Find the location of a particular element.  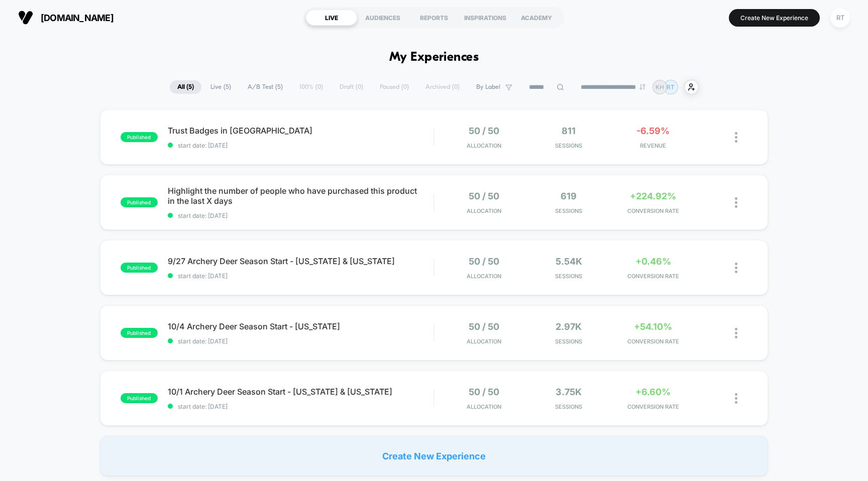

span: +54.10% is located at coordinates (653, 327).